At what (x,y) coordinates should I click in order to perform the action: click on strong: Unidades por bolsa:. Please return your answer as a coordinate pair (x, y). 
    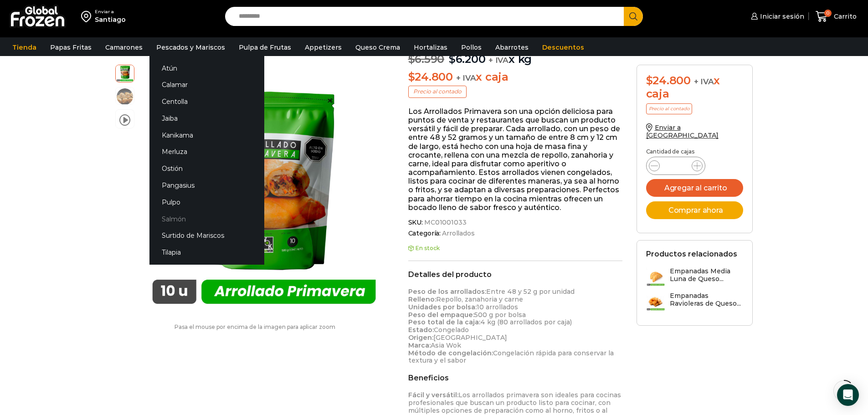
    Looking at the image, I should click on (443, 307).